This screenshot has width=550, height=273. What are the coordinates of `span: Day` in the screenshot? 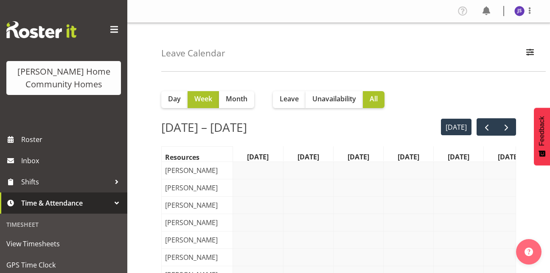 It's located at (174, 99).